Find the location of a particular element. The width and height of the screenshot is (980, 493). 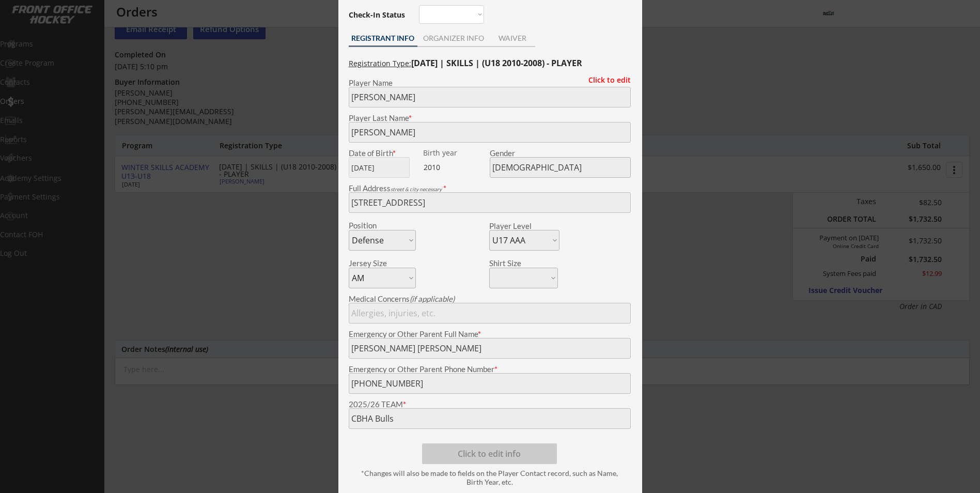

button: Click to edit info is located at coordinates (489, 454).